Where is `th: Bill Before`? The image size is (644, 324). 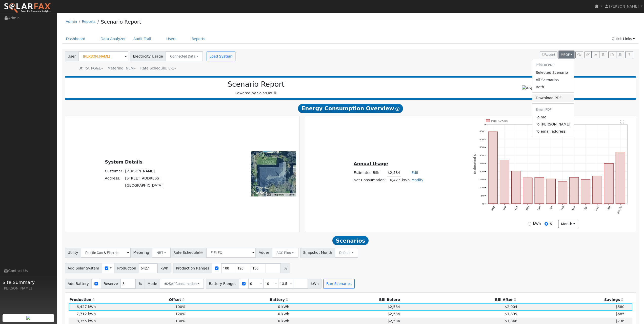 th: Bill Before is located at coordinates (346, 300).